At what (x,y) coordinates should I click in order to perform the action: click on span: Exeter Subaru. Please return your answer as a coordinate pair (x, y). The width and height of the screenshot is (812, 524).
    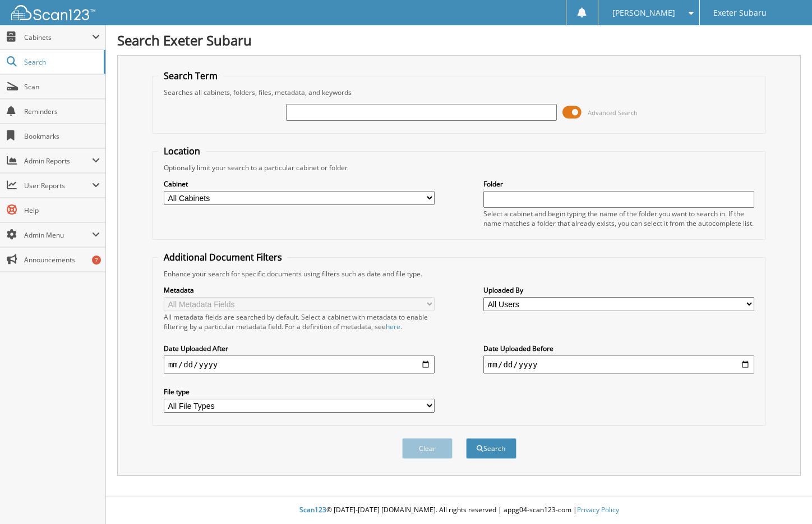
    Looking at the image, I should click on (740, 13).